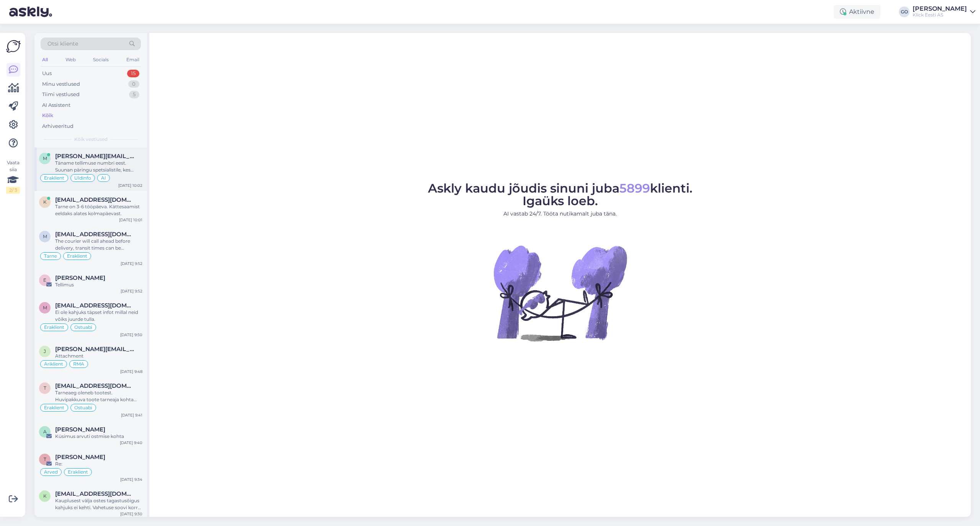 The height and width of the screenshot is (526, 980). Describe the element at coordinates (61, 84) in the screenshot. I see `div: Minu vestlused` at that location.